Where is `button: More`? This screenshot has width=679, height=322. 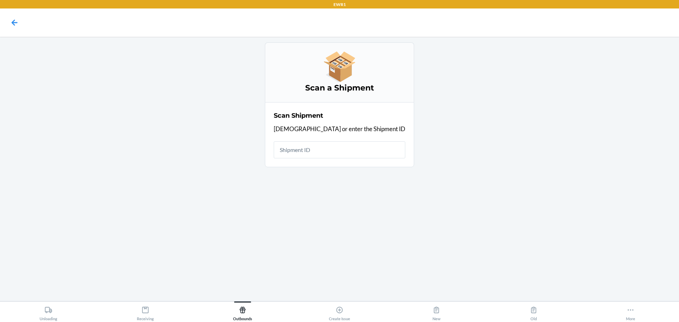 button: More is located at coordinates (631, 311).